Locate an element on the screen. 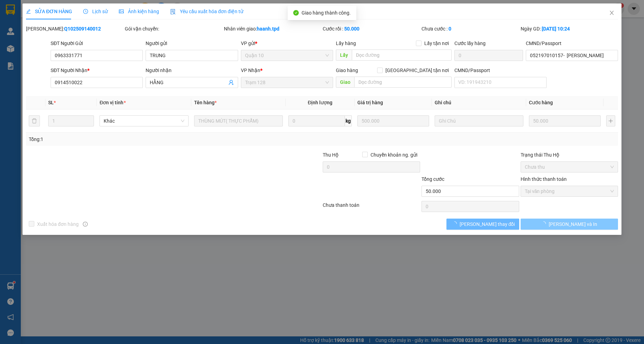  span: info-circle is located at coordinates (85, 224).